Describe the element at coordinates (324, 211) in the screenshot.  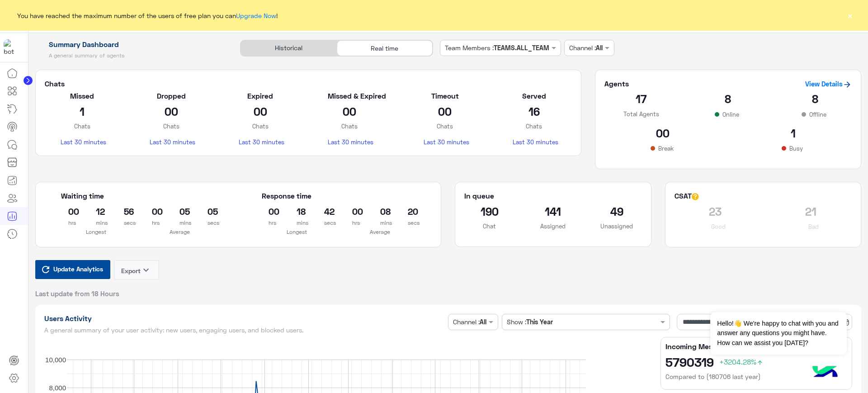
I see `h2: 42` at that location.